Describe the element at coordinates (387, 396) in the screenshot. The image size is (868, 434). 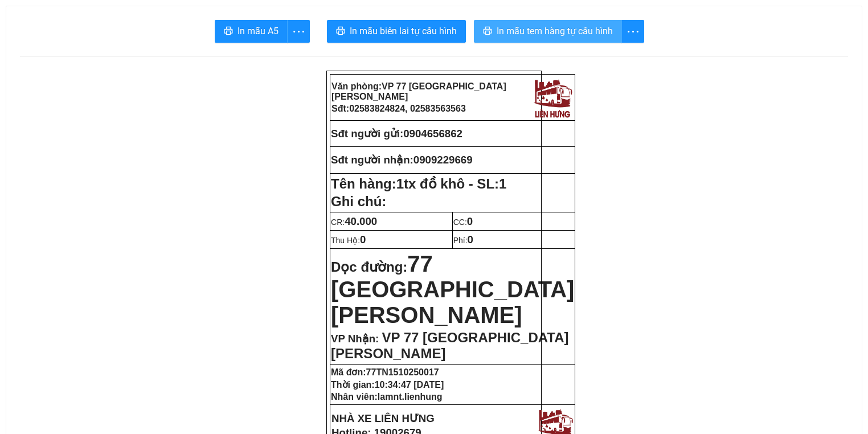
I see `strong: Nhân viên:` at that location.